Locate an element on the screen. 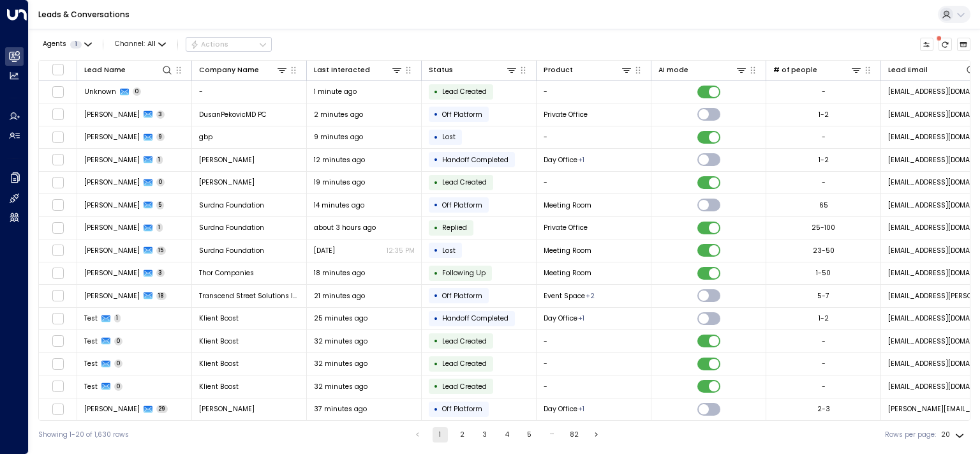  button: Go to next page is located at coordinates (597, 435).